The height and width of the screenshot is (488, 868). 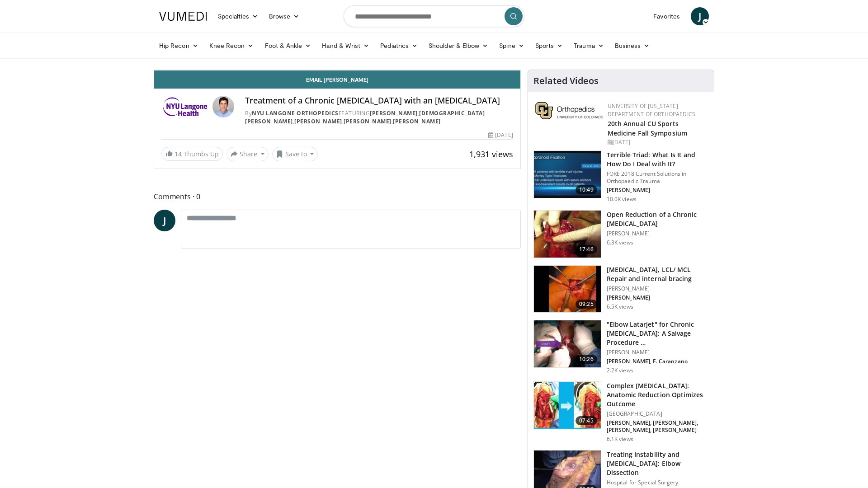 What do you see at coordinates (549, 46) in the screenshot?
I see `a: Sports` at bounding box center [549, 46].